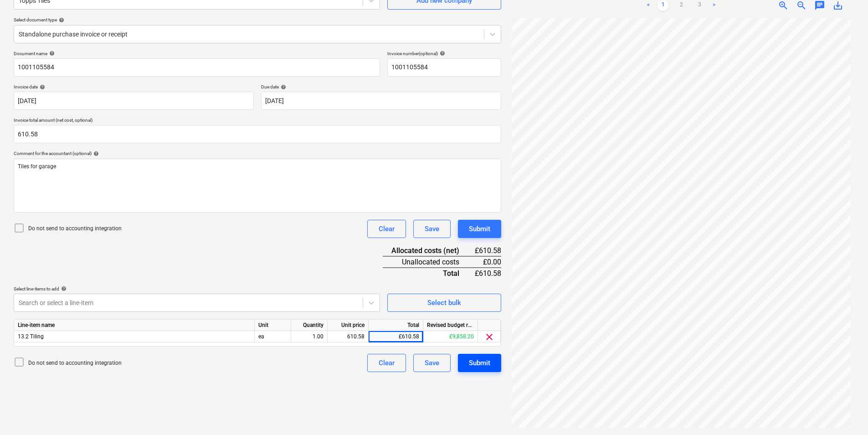 This screenshot has width=868, height=435. I want to click on input: Invoice number, so click(445, 67).